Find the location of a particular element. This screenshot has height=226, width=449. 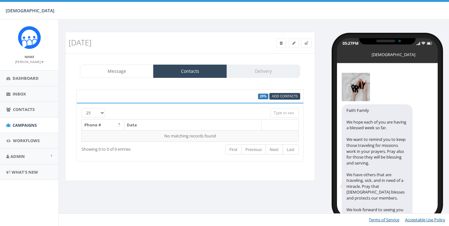

a: Terms of Service is located at coordinates (384, 219).